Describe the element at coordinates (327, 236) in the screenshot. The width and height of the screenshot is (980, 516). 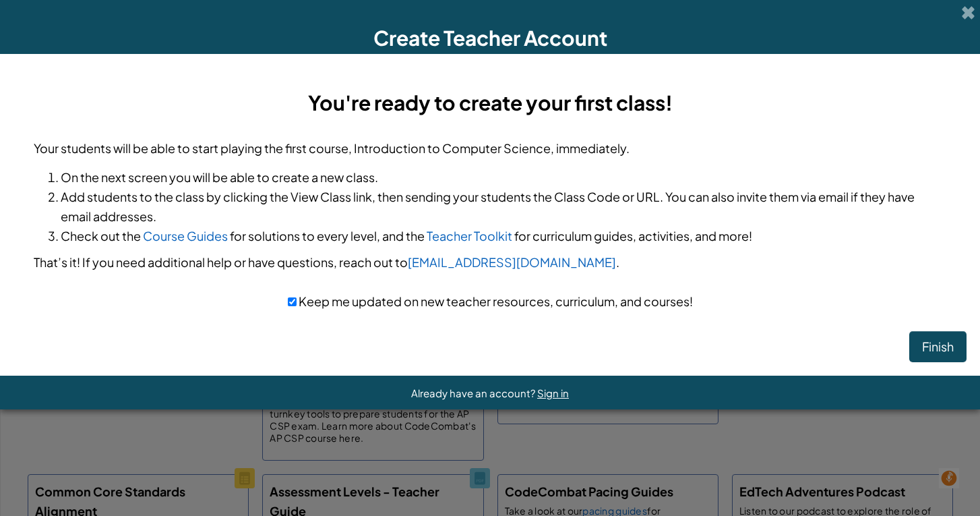
I see `span: for solutions to every level, and the` at that location.